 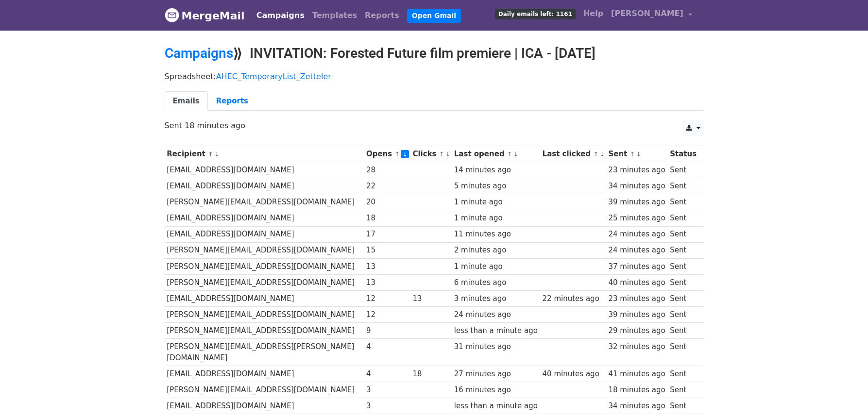 What do you see at coordinates (535, 14) in the screenshot?
I see `a: Daily emails left: 1161` at bounding box center [535, 14].